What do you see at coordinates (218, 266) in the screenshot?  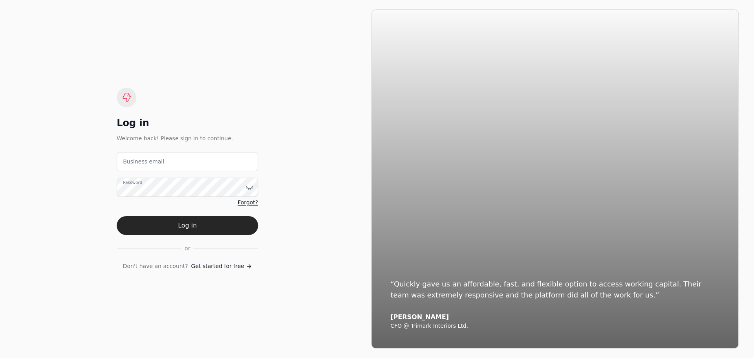 I see `span: Get started for free` at bounding box center [218, 266].